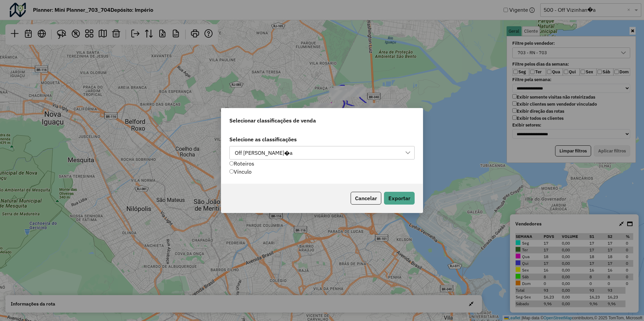  What do you see at coordinates (322, 140) in the screenshot?
I see `label: Selecione as classificações` at bounding box center [322, 140].